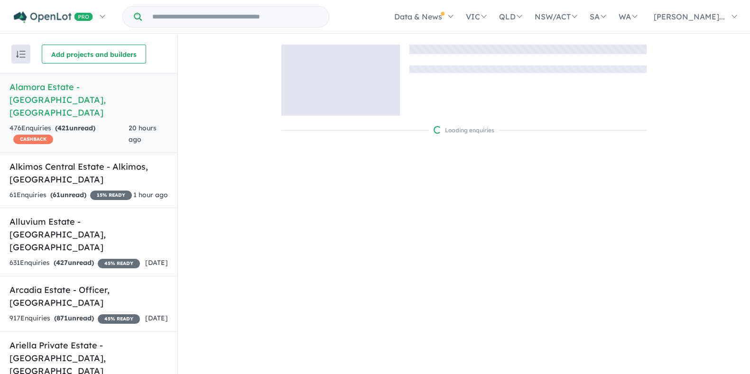 The image size is (750, 374). What do you see at coordinates (21, 54) in the screenshot?
I see `img: sort.svg` at bounding box center [21, 54].